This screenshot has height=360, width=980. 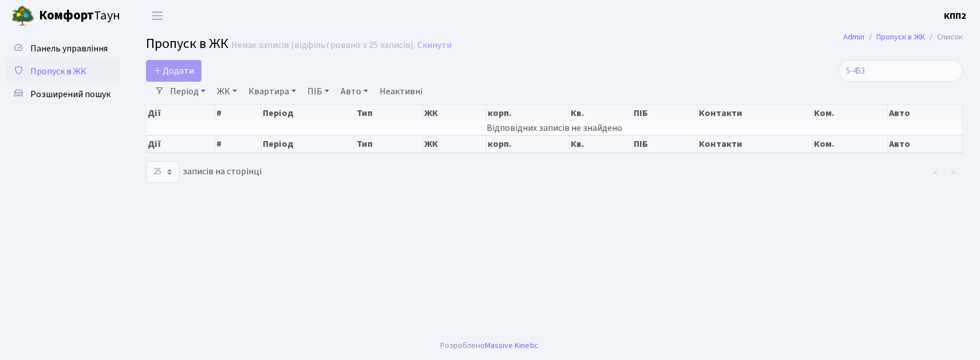 I want to click on a: ЖК, so click(x=227, y=92).